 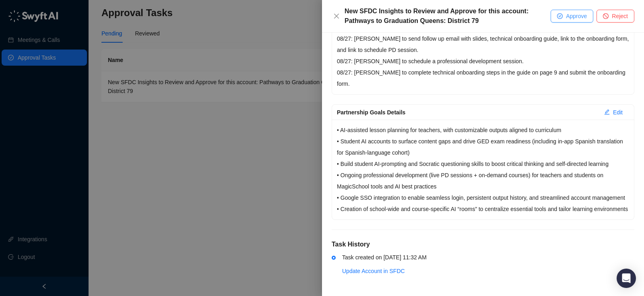 What do you see at coordinates (374, 271) in the screenshot?
I see `a: Update Account in SFDC` at bounding box center [374, 271].